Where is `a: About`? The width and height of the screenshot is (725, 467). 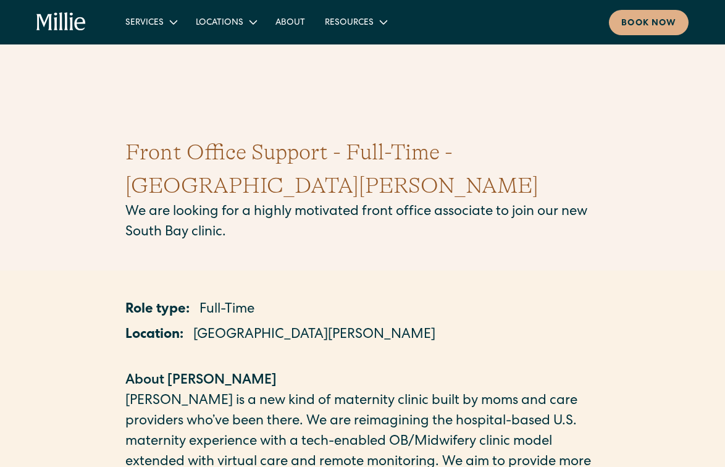
a: About is located at coordinates (290, 22).